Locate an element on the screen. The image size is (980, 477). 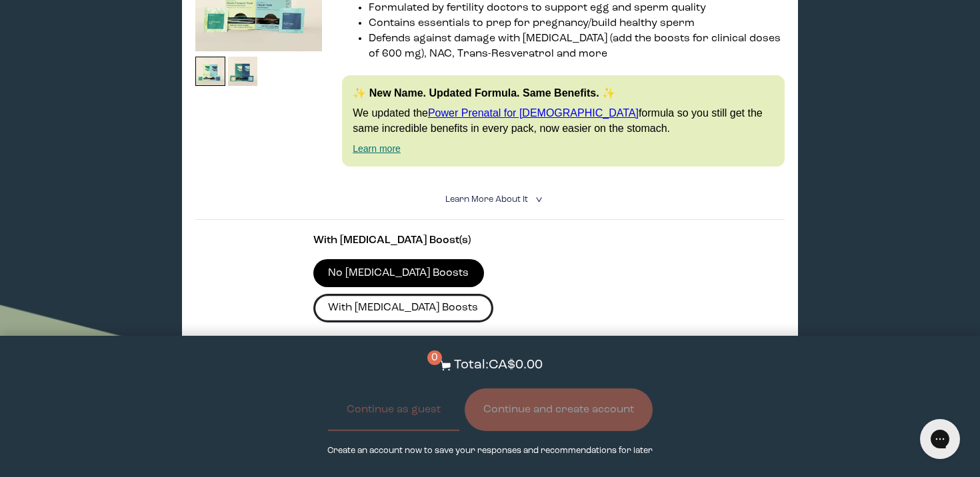
p: We updated the formula so you still get the same incredible benefits in every pack, now easier on... is located at coordinates (563, 121).